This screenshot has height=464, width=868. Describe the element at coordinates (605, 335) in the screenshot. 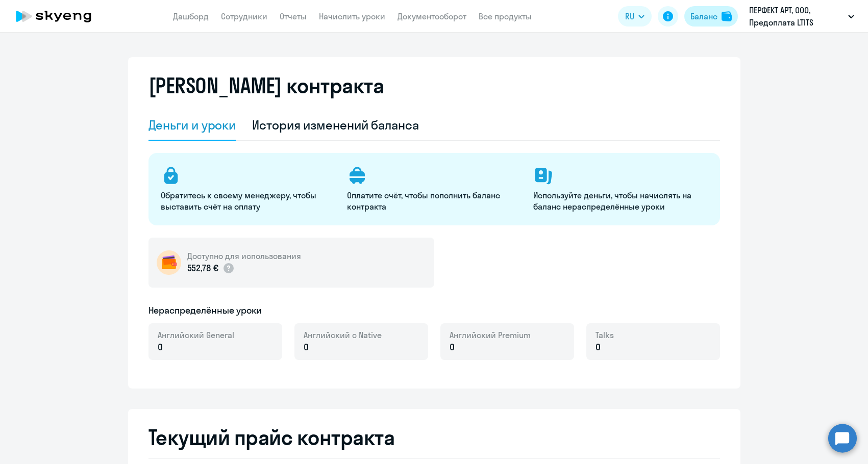

I see `span: Talks` at that location.